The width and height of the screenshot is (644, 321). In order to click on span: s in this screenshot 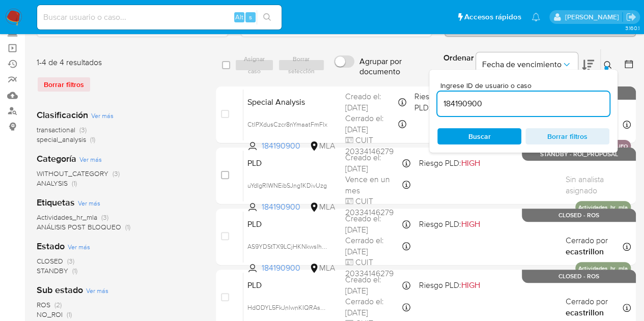, I will do `click(250, 17)`.